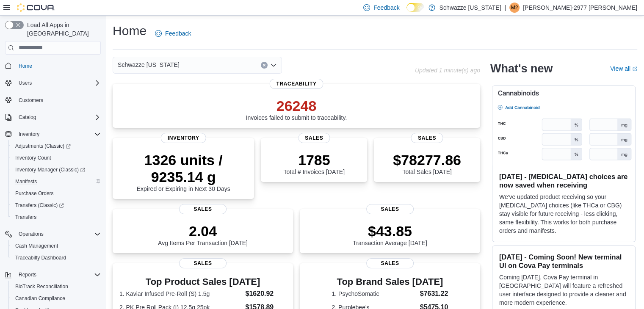  What do you see at coordinates (314, 160) in the screenshot?
I see `p: 1785` at bounding box center [314, 160].